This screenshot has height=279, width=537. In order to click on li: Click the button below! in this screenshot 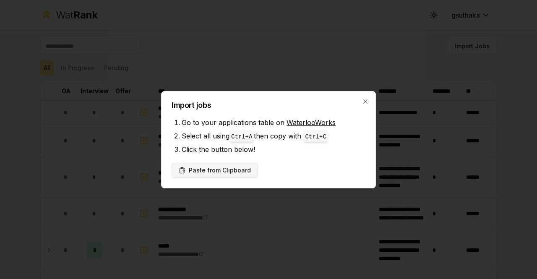, I will do `click(273, 149)`.